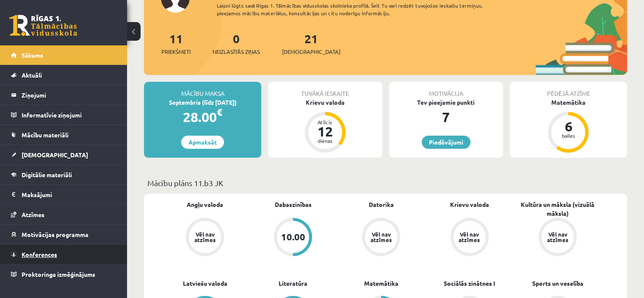 The image size is (644, 298). I want to click on p: Mācību plāns 11.b3 JK, so click(385, 182).